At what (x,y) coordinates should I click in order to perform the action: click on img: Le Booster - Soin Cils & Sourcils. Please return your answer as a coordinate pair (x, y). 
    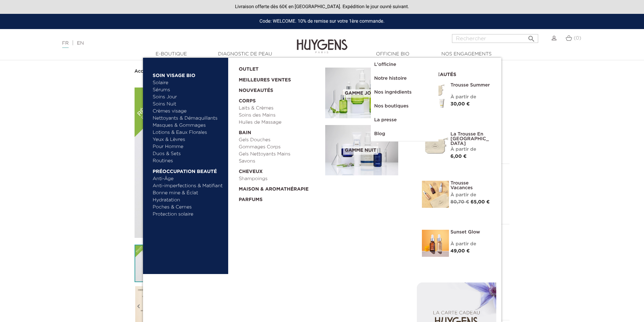
    Looking at the image, I should click on (153, 263).